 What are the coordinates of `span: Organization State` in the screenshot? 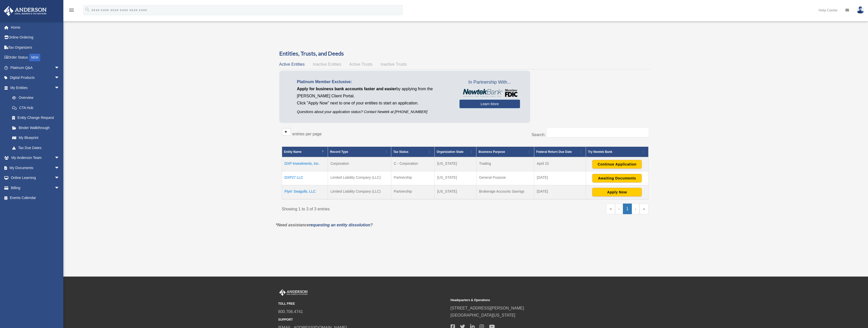 It's located at (450, 152).